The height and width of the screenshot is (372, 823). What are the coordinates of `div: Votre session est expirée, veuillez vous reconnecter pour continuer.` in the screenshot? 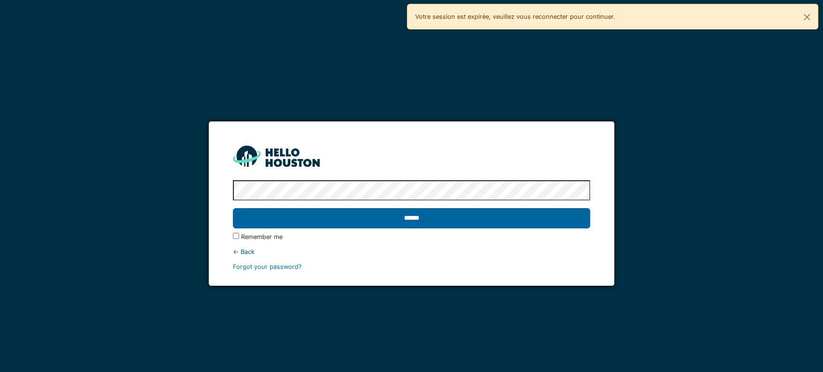 It's located at (613, 16).